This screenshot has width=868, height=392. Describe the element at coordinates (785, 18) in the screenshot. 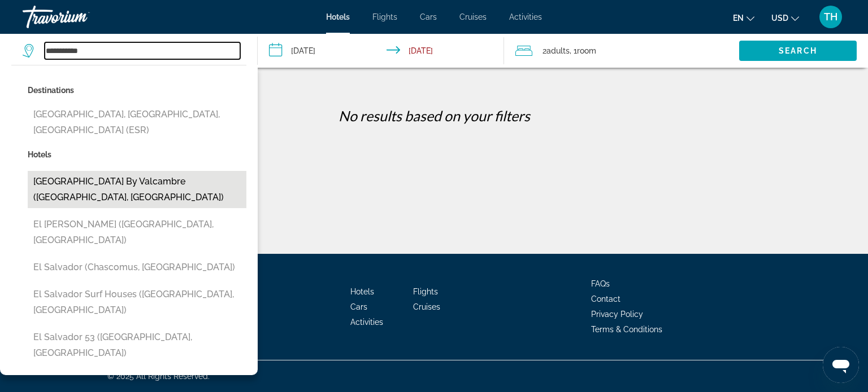

I see `button: Change currency` at that location.